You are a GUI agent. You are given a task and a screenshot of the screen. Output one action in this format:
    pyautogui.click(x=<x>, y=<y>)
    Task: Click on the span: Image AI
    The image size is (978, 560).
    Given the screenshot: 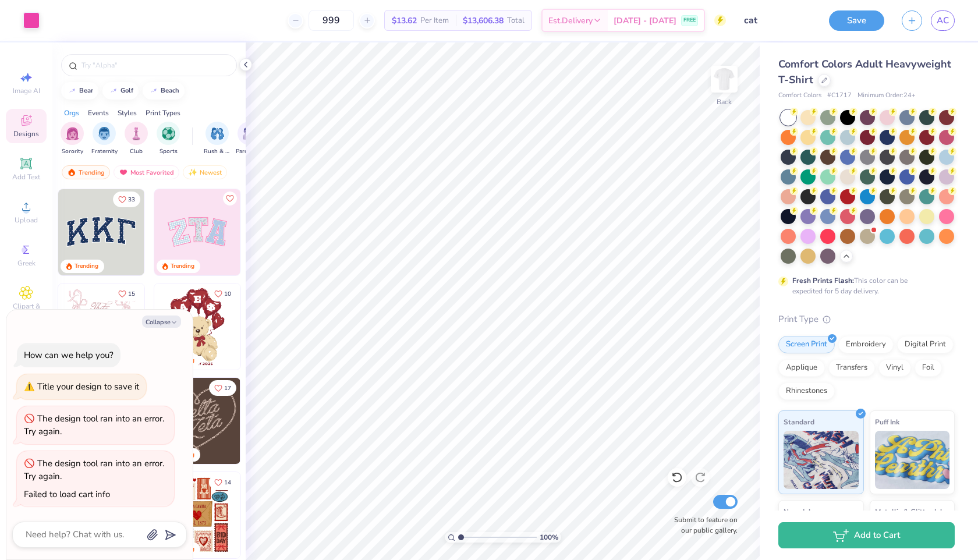 What is the action you would take?
    pyautogui.click(x=26, y=91)
    